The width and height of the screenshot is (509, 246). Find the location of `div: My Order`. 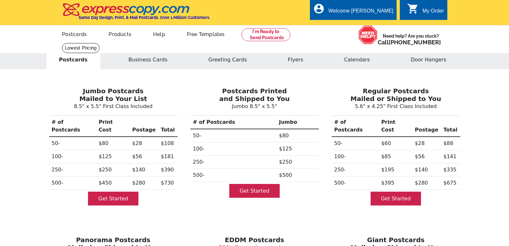

div: My Order is located at coordinates (433, 13).